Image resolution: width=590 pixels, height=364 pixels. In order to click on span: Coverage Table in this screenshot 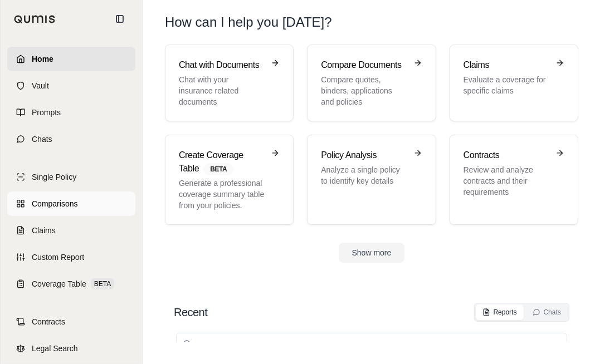, I will do `click(59, 283)`.